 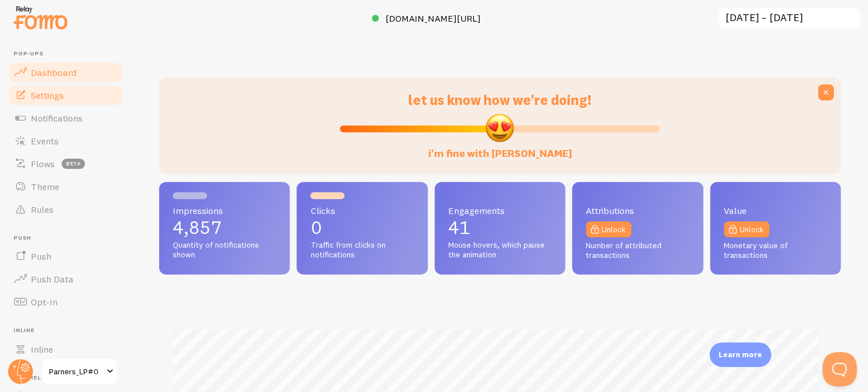 What do you see at coordinates (45, 187) in the screenshot?
I see `span: Theme` at bounding box center [45, 187].